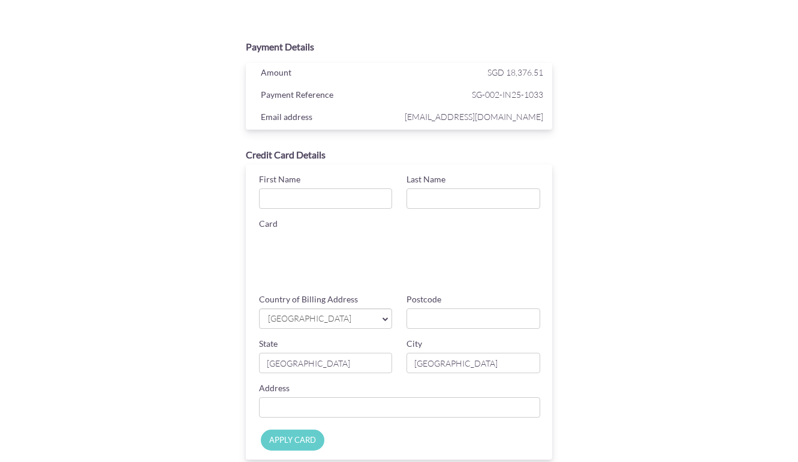  I want to click on span: SG-002-IN25-1033, so click(472, 94).